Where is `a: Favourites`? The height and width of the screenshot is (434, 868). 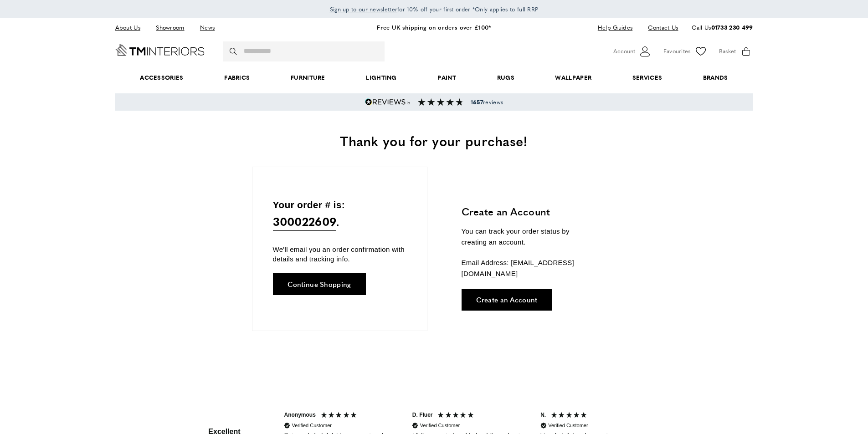
a: Favourites is located at coordinates (686, 52).